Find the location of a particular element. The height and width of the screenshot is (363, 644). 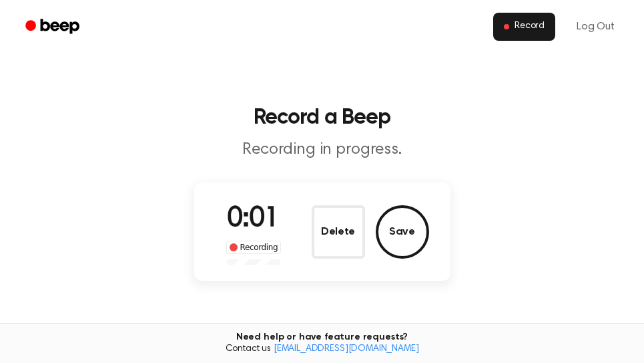

h1: Record a Beep is located at coordinates (322, 117).